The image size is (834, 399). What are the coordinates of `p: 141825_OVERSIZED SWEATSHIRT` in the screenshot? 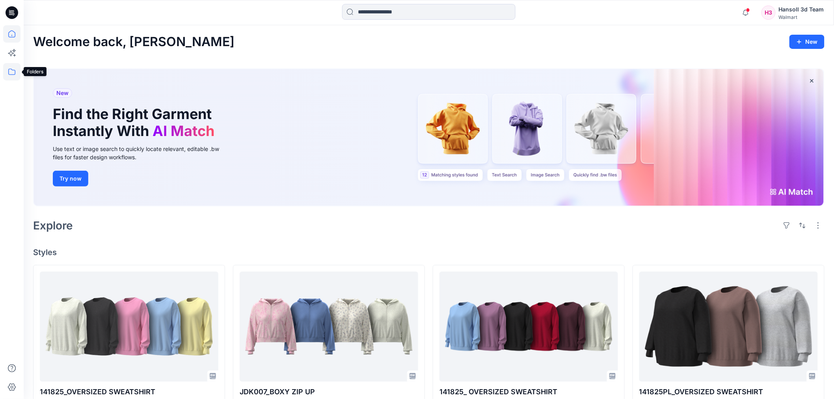 It's located at (129, 392).